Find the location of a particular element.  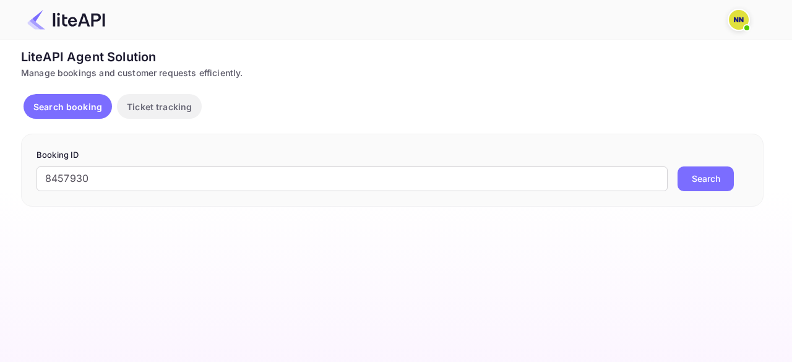

input: Enter Booking ID (e.g., 63782194) is located at coordinates (352, 179).